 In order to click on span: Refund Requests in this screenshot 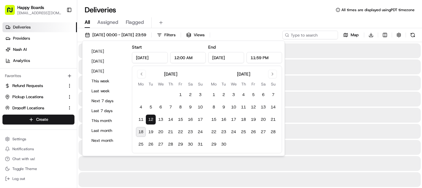, I will do `click(28, 86)`.